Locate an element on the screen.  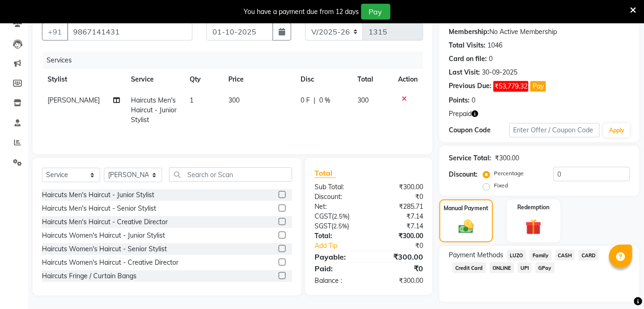
span: ₹53,779.32 is located at coordinates (510, 87).